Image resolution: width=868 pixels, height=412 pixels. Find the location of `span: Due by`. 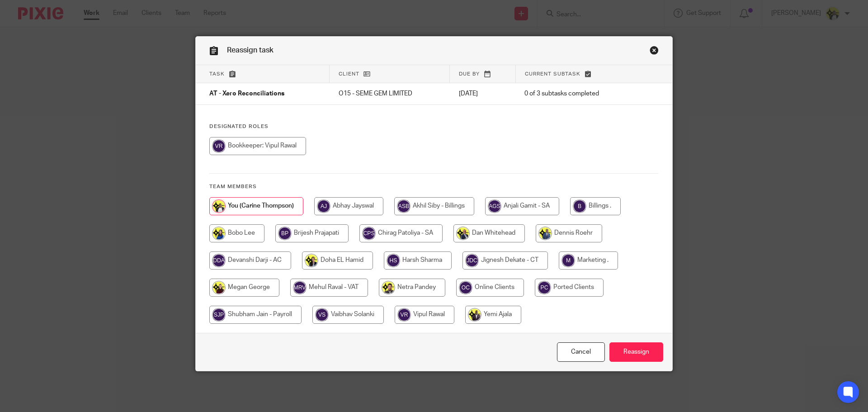

span: Due by is located at coordinates (469, 74).